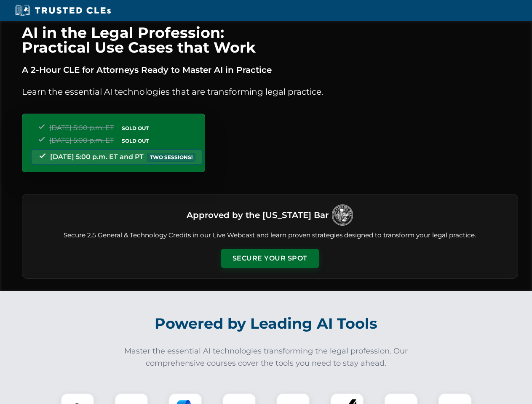 The width and height of the screenshot is (532, 404). I want to click on img: Logo, so click(342, 215).